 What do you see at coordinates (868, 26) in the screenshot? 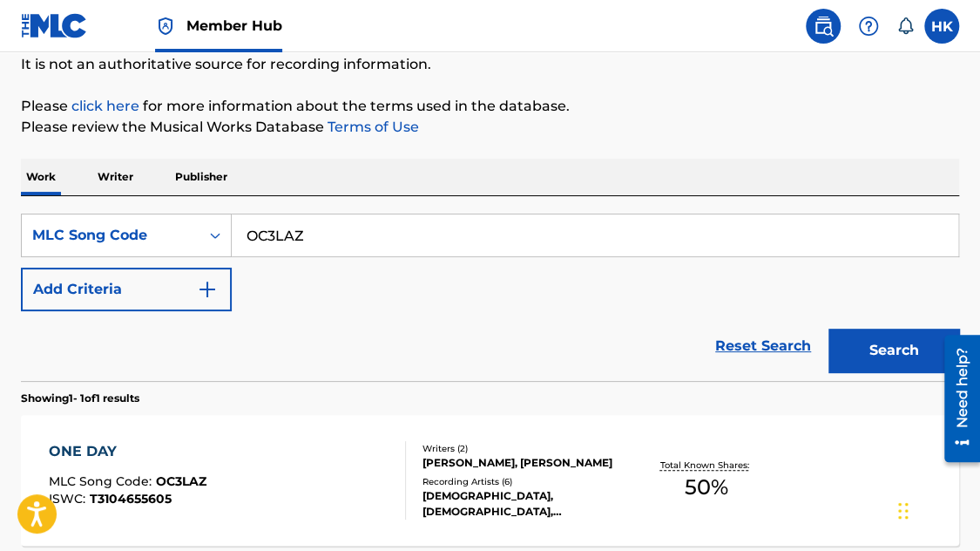
I see `img: help` at bounding box center [868, 26].